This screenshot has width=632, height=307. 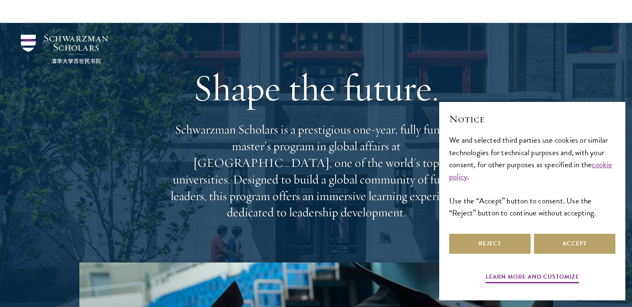 I want to click on a: cookie policy, so click(x=531, y=170).